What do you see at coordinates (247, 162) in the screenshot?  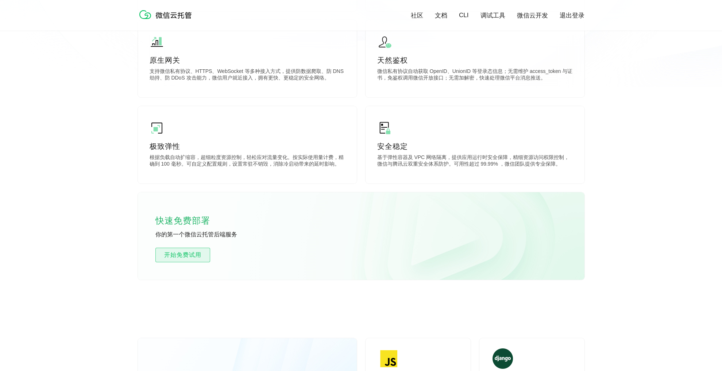 I see `p: 根据负载自动扩缩容，超细粒度资源控制，轻松应对流量变化。按实际使用量计费，精确到 100 毫秒。可自定义配置规则，设置常驻不销毁，消除冷启动带来的延时影响。` at bounding box center [247, 162].